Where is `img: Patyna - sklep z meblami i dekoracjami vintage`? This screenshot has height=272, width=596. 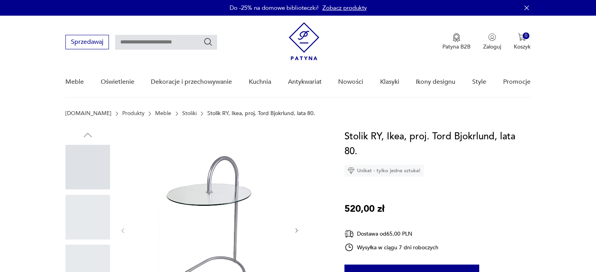
img: Patyna - sklep z meblami i dekoracjami vintage is located at coordinates (304, 41).